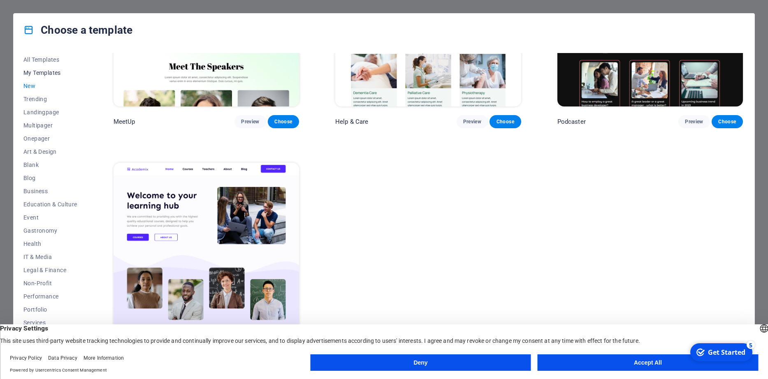 Image resolution: width=768 pixels, height=379 pixels. Describe the element at coordinates (50, 296) in the screenshot. I see `button: Performance` at that location.